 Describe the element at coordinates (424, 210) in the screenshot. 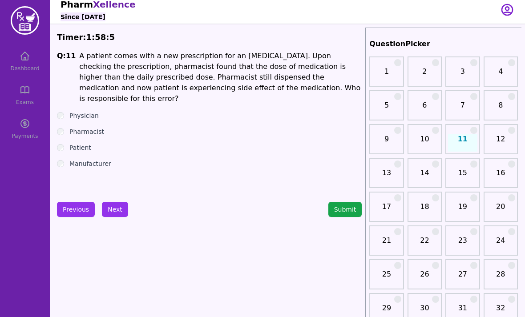

I see `a: 18` at that location.